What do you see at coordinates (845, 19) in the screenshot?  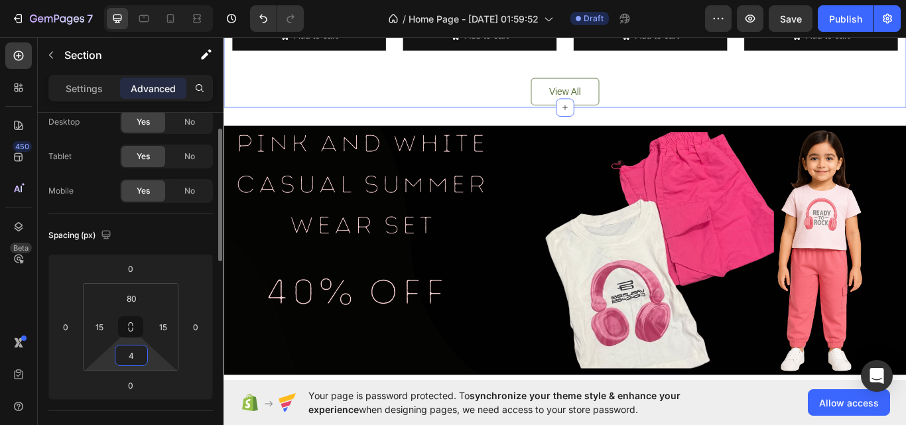 I see `div: Publish` at bounding box center [845, 19].